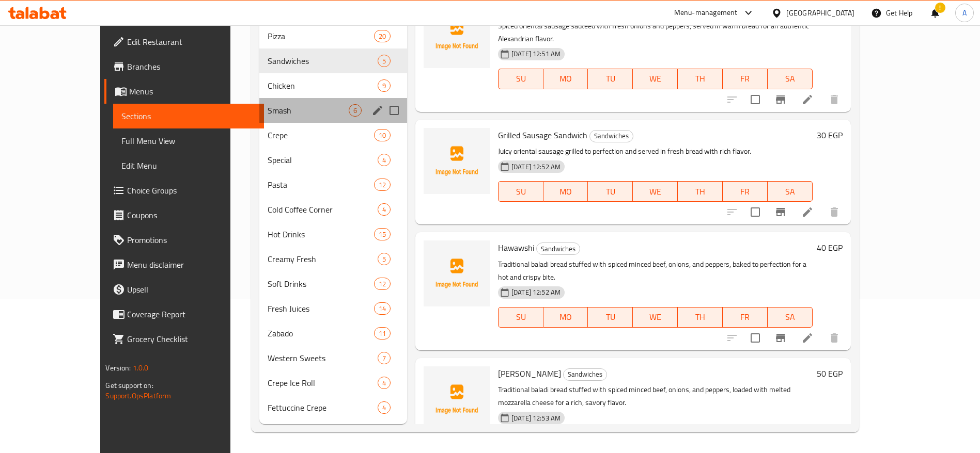  Describe the element at coordinates (333, 36) in the screenshot. I see `div: Pizza20` at that location.